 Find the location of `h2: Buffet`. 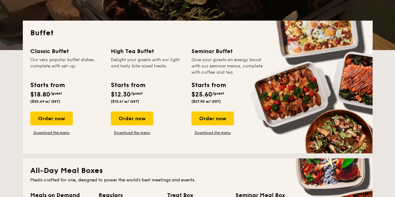

h2: Buffet is located at coordinates (198, 33).